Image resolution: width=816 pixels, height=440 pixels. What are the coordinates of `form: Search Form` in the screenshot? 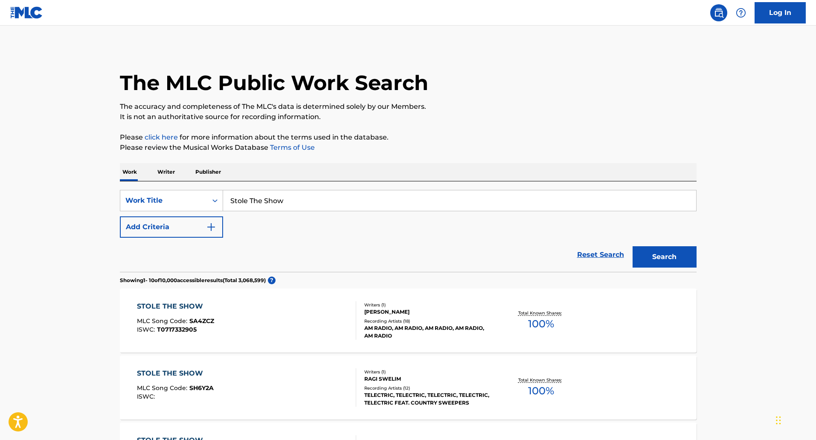 It's located at (408, 231).